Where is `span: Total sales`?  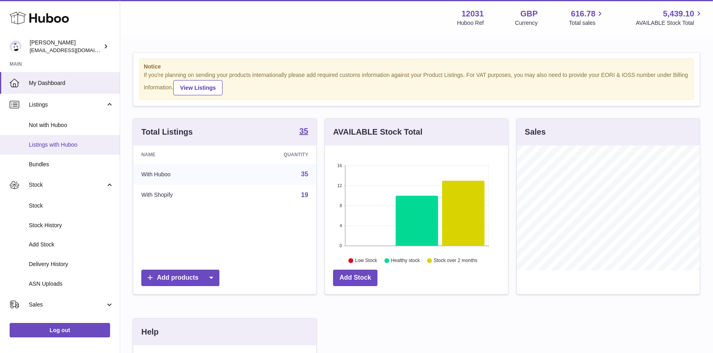
span: Total sales is located at coordinates (586, 23).